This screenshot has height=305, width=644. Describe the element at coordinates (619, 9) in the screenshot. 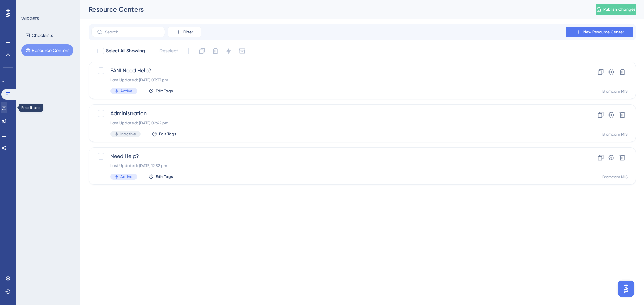

I see `span: Publish Changes` at that location.